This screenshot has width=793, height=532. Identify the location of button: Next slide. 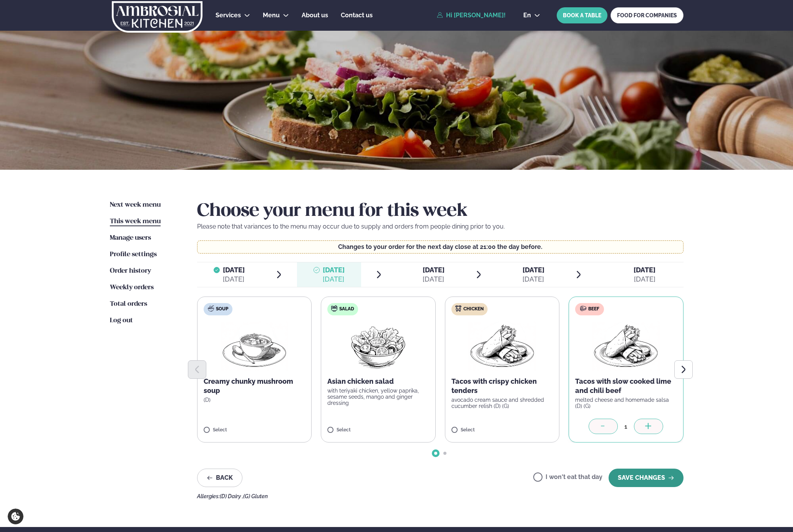
(684, 369).